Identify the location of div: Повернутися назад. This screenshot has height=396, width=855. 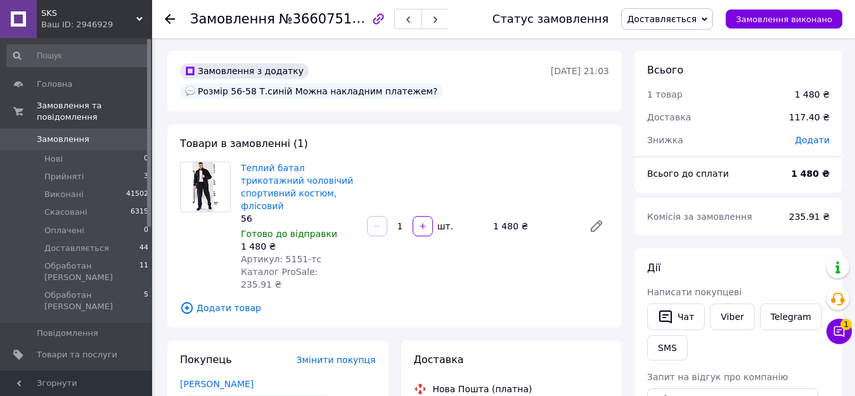
(170, 19).